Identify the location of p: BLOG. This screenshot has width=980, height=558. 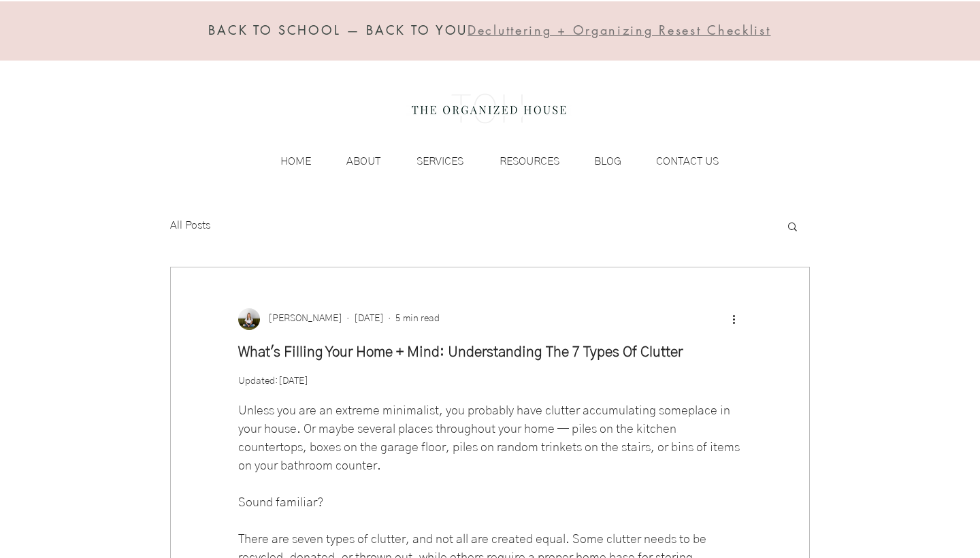
(608, 161).